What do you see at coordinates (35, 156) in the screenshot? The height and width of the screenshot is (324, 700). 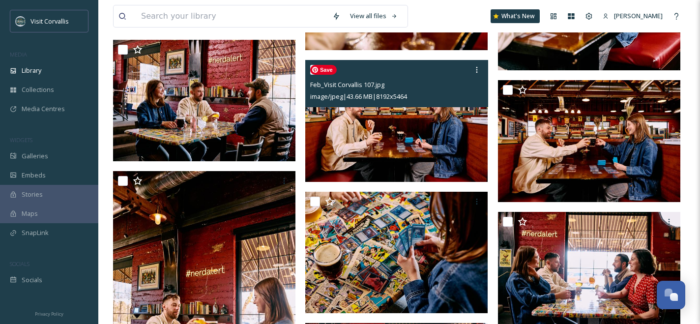 I see `span: Galleries` at bounding box center [35, 156].